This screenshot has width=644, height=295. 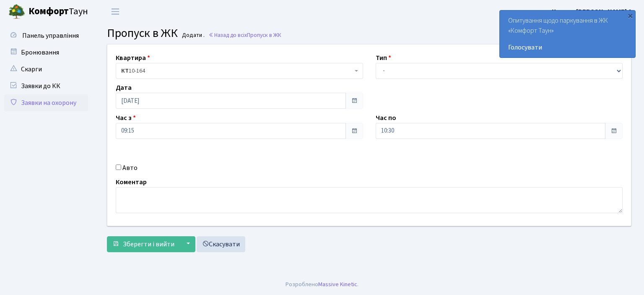 What do you see at coordinates (130, 168) in the screenshot?
I see `label: Авто` at bounding box center [130, 168].